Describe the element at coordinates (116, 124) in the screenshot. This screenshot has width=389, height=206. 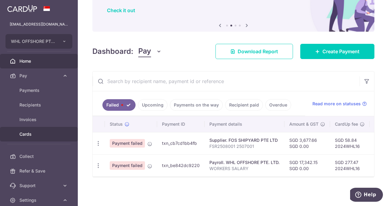
I see `span: Status` at that location.